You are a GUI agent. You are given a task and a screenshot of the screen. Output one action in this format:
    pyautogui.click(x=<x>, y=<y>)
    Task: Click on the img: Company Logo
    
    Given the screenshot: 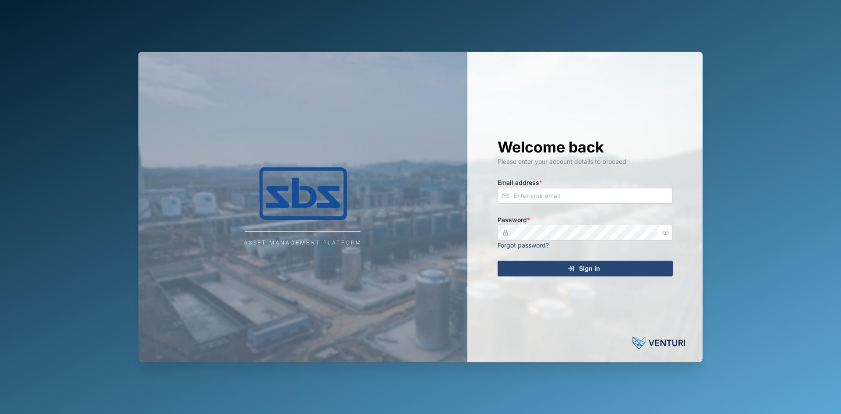 What is the action you would take?
    pyautogui.click(x=303, y=193)
    